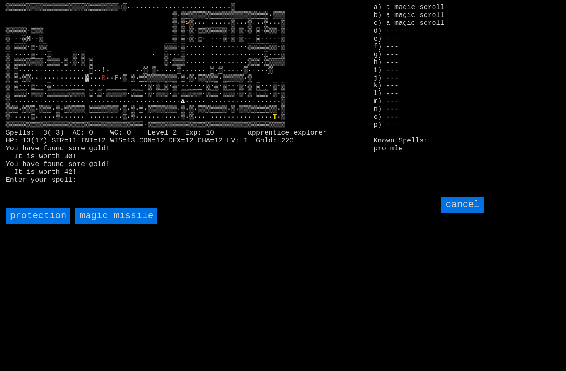 The height and width of the screenshot is (371, 566). I want to click on input: cancel, so click(462, 205).